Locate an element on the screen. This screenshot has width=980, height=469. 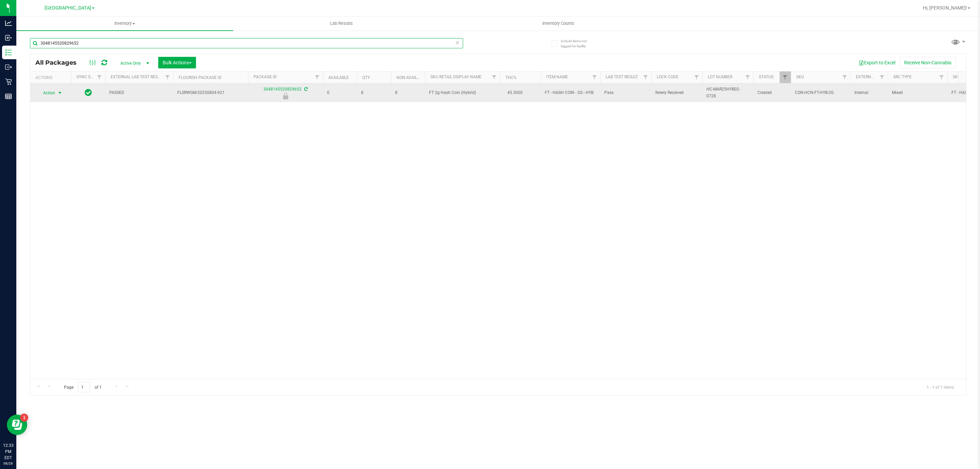
span: Sync from Compliance System is located at coordinates (305, 89).